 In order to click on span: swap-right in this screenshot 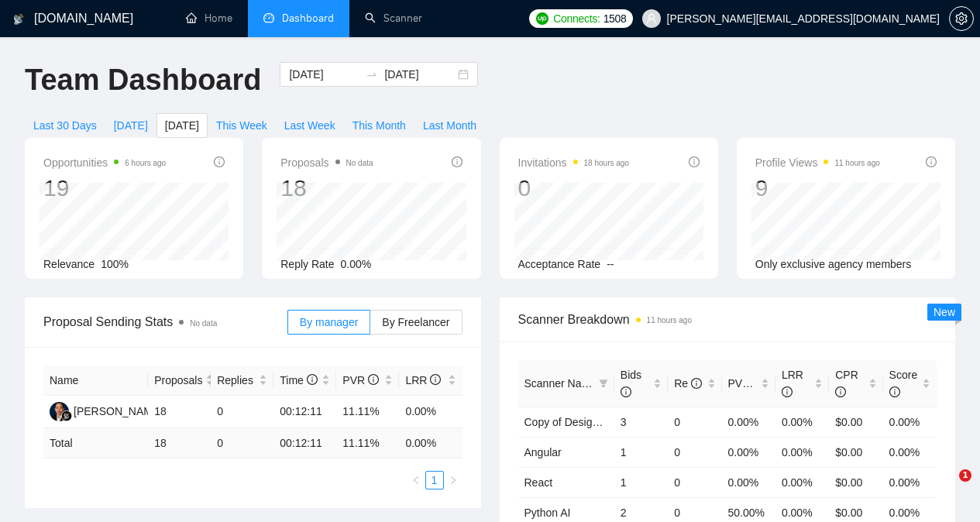, I will do `click(372, 74)`.